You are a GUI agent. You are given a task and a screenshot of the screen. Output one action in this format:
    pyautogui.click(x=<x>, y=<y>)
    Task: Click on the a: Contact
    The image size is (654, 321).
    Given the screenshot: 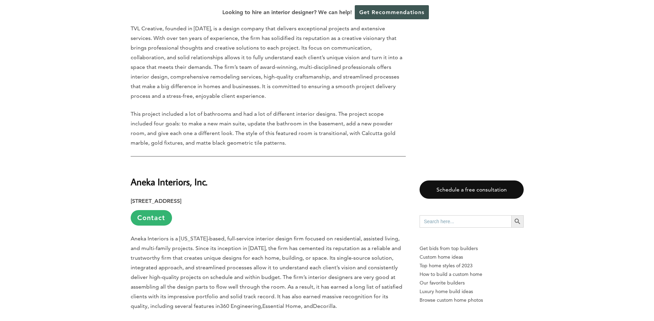 What is the action you would take?
    pyautogui.click(x=151, y=218)
    